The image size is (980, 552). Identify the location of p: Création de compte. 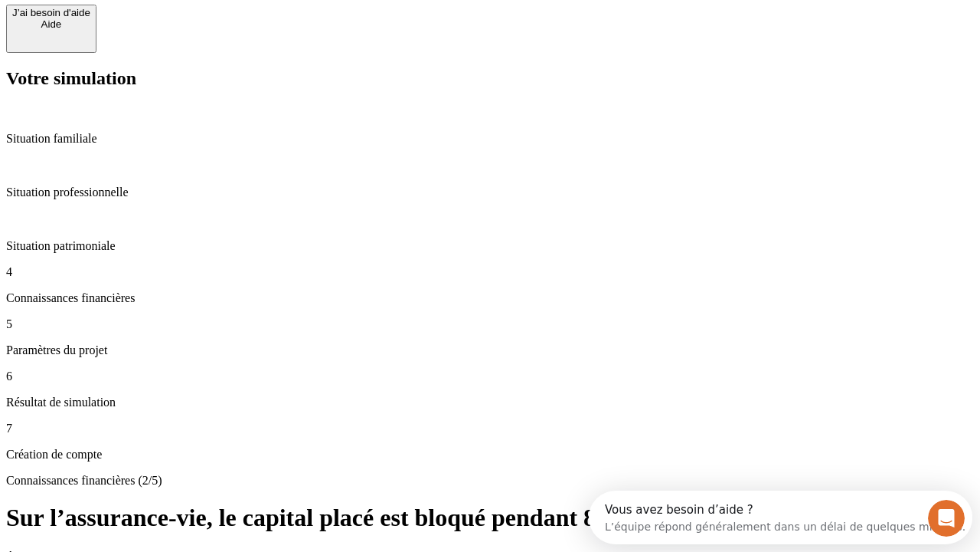
(490, 454).